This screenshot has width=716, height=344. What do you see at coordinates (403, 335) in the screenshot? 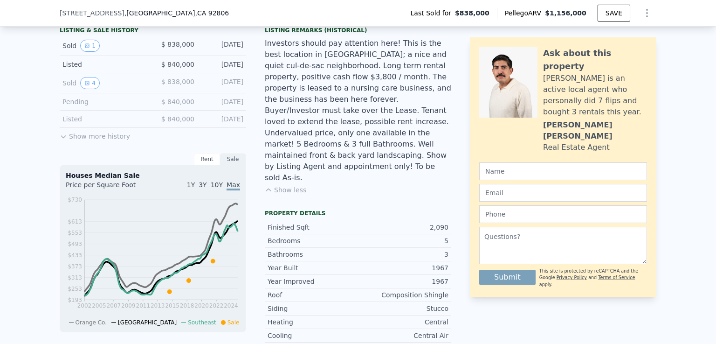
I see `div: Central Air` at bounding box center [403, 335].